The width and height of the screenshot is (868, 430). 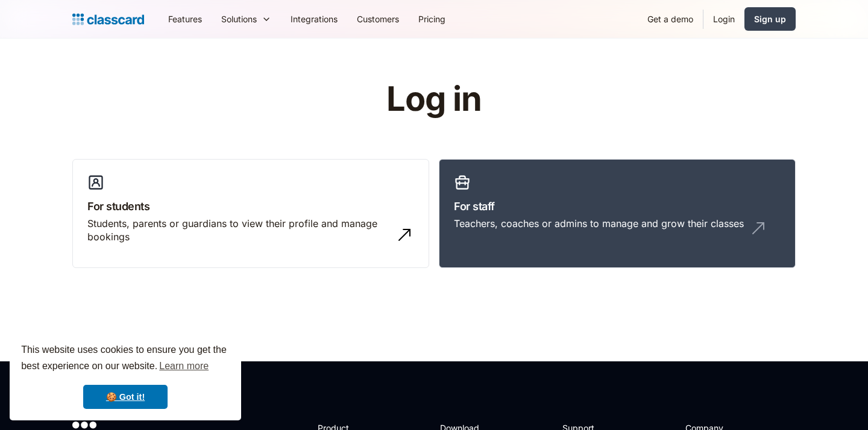 What do you see at coordinates (434, 99) in the screenshot?
I see `h1: Log in` at bounding box center [434, 99].